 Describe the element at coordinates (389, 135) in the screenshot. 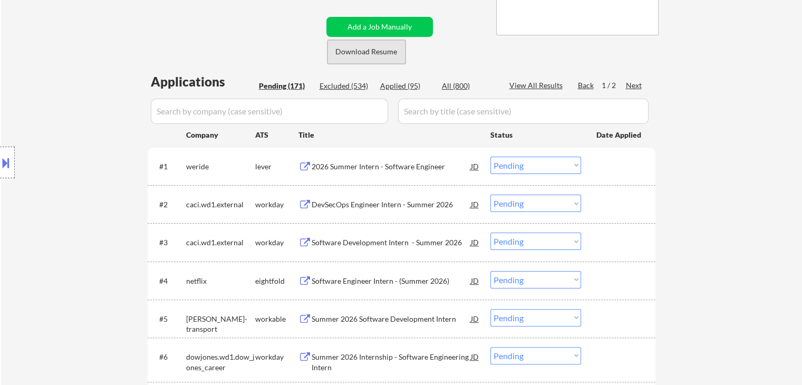

I see `div: Title` at that location.